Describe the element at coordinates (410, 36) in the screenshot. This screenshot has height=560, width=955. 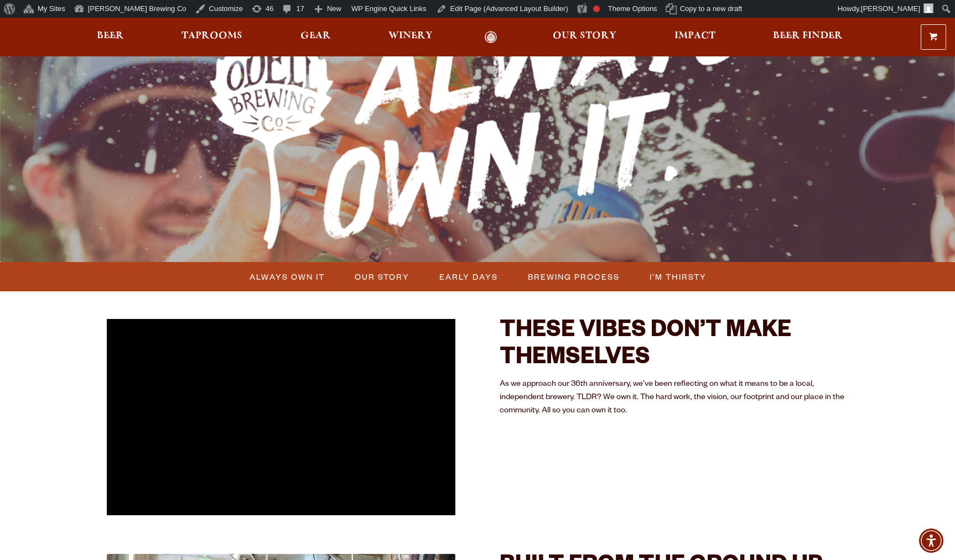
I see `span: Winery` at that location.